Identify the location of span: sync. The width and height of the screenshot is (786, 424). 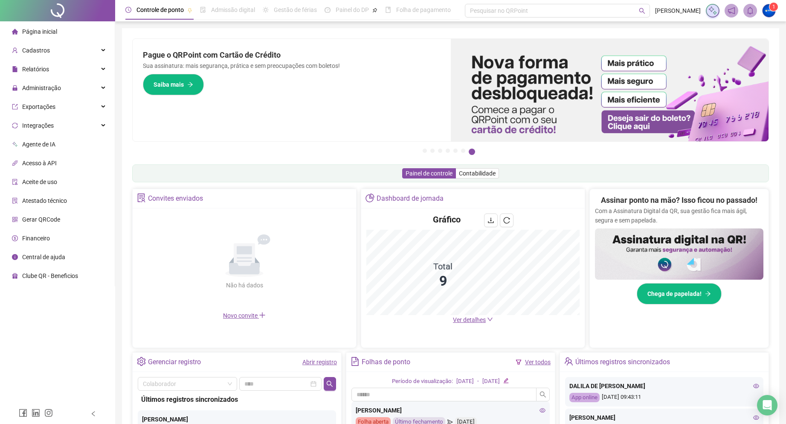
(15, 125).